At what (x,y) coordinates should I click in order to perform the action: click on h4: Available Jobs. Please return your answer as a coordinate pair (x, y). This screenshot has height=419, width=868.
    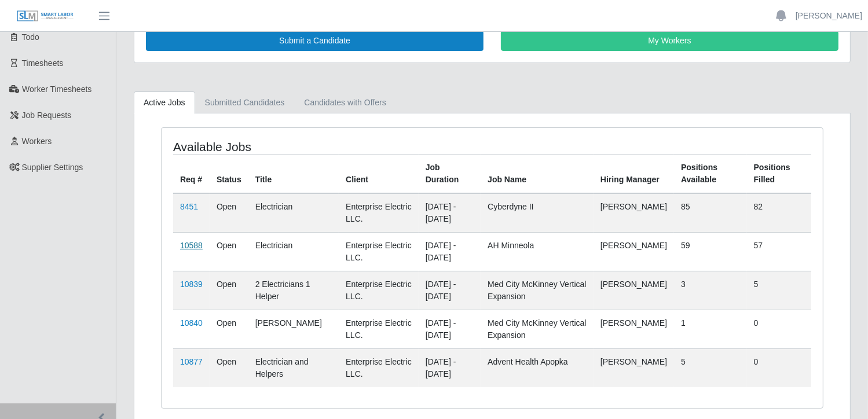
    Looking at the image, I should click on (301, 146).